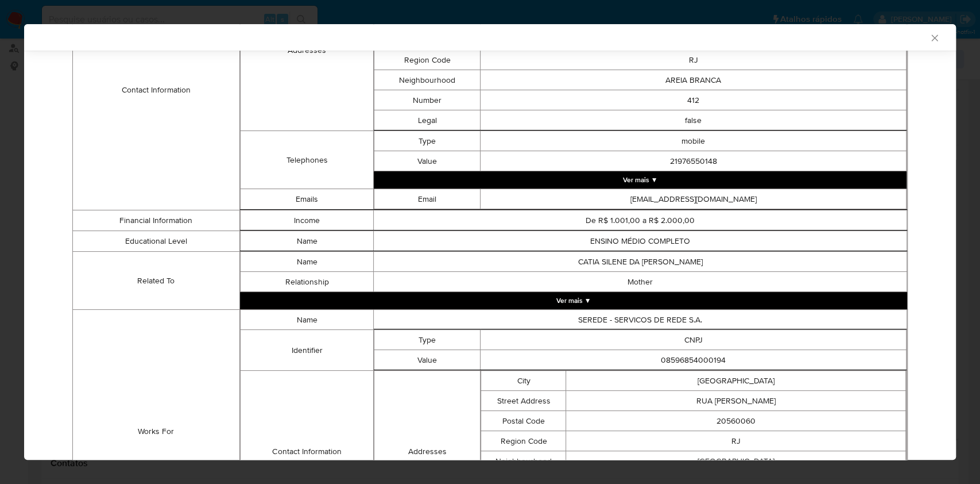 The image size is (980, 484). What do you see at coordinates (427, 199) in the screenshot?
I see `td: Email` at bounding box center [427, 199].